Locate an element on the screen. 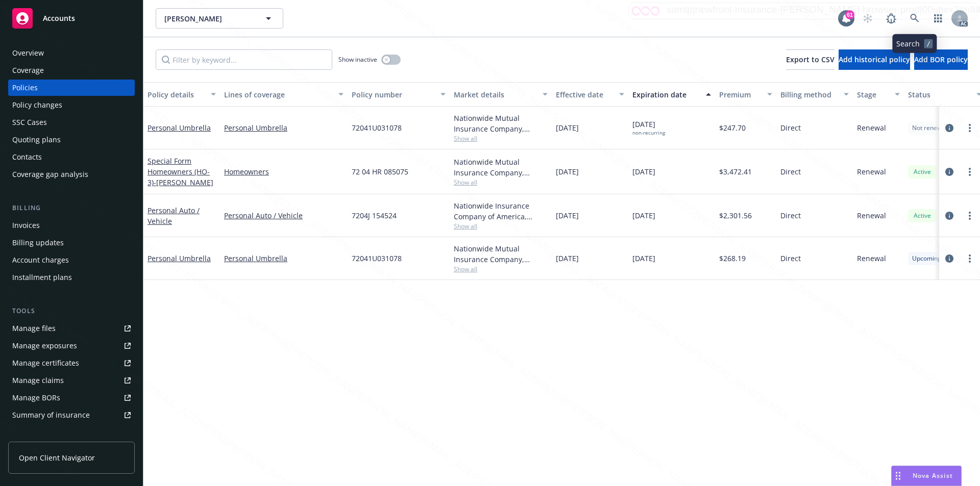 Image resolution: width=980 pixels, height=486 pixels. span: 72 04 HR 085075 is located at coordinates (379, 172).